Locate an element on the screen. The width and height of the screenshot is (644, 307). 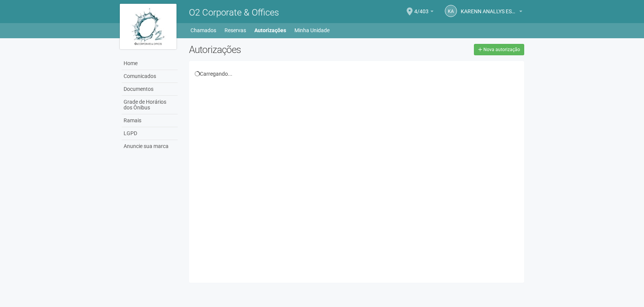
span: KARENN ANALLYS ESTELLA is located at coordinates (489, 8).